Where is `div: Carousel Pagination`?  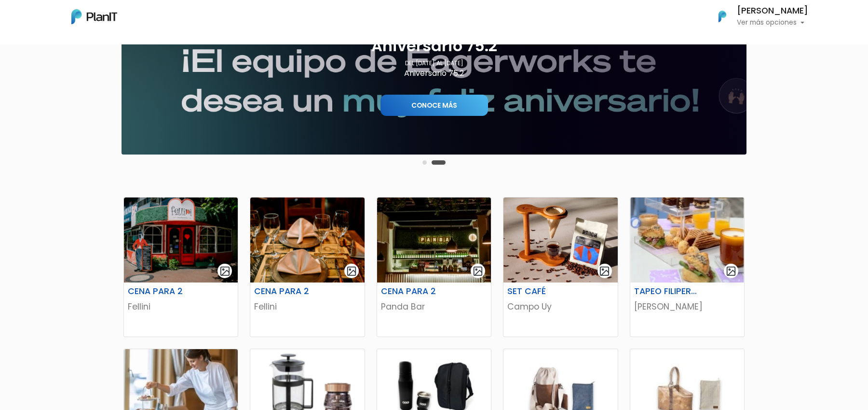
div: Carousel Pagination is located at coordinates (434, 162).